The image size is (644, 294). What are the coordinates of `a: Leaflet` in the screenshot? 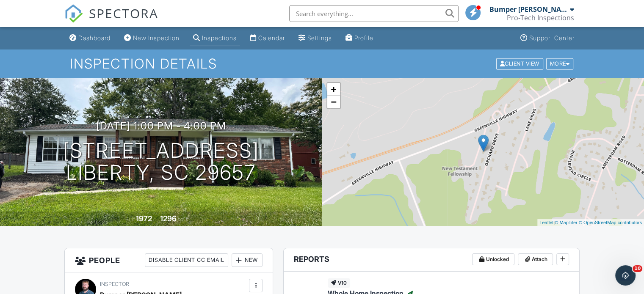 It's located at (546, 223).